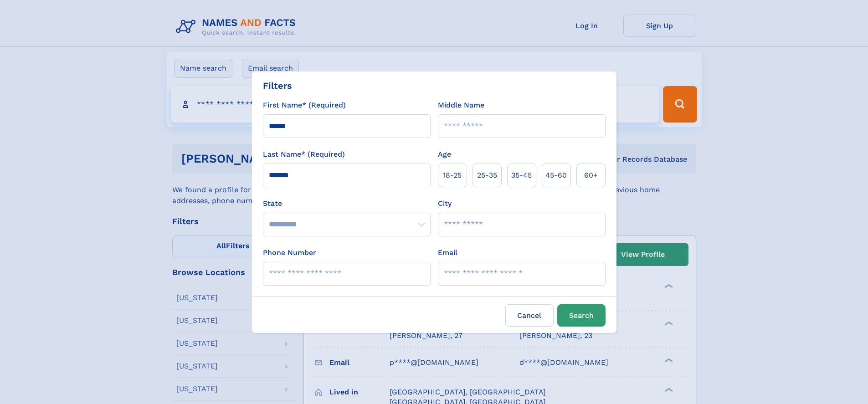 This screenshot has width=868, height=404. What do you see at coordinates (444, 203) in the screenshot?
I see `label: City` at bounding box center [444, 203].